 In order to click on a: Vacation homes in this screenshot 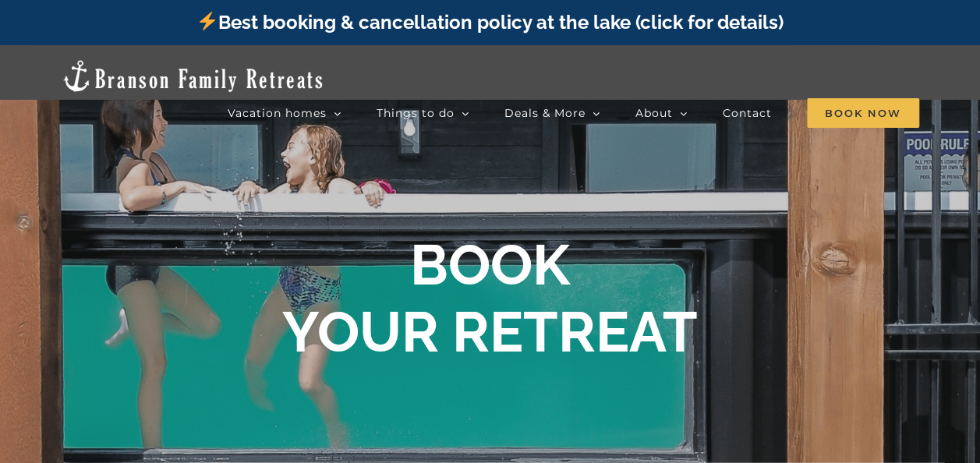, I will do `click(285, 113)`.